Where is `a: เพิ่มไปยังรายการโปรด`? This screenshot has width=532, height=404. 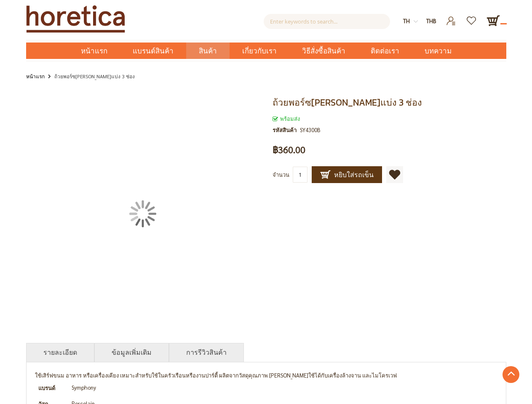 a: เพิ่มไปยังรายการโปรด is located at coordinates (395, 174).